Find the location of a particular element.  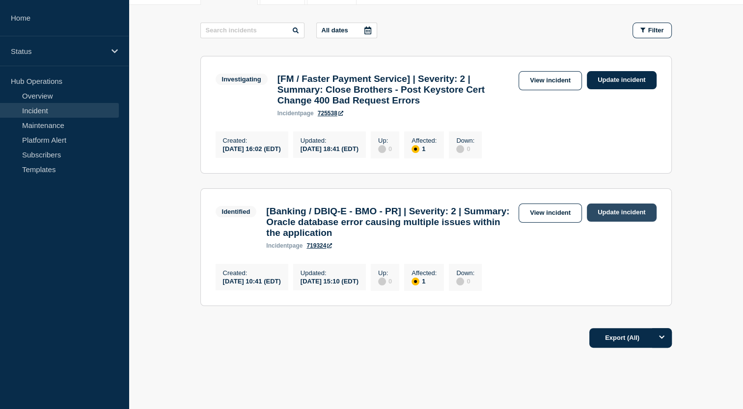

a: 719324 is located at coordinates (319, 246).